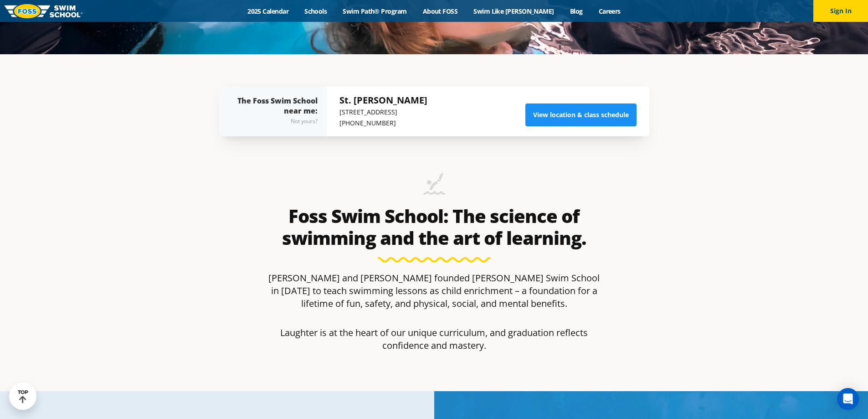 The width and height of the screenshot is (868, 419). I want to click on h2: Foss Swim School: The science of swimming and the art of learning., so click(434, 227).